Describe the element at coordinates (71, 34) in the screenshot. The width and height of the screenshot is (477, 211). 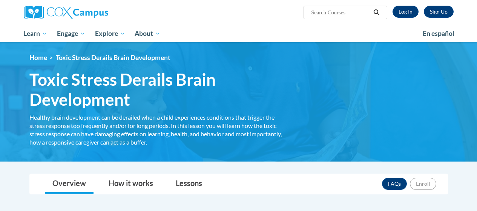
I see `span: Engage` at that location.